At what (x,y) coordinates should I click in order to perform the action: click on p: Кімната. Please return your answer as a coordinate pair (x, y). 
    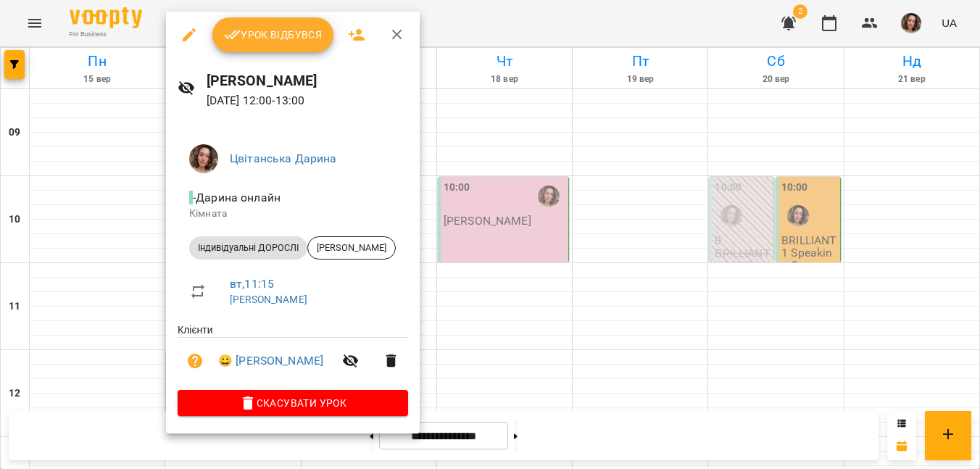
    Looking at the image, I should click on (293, 214).